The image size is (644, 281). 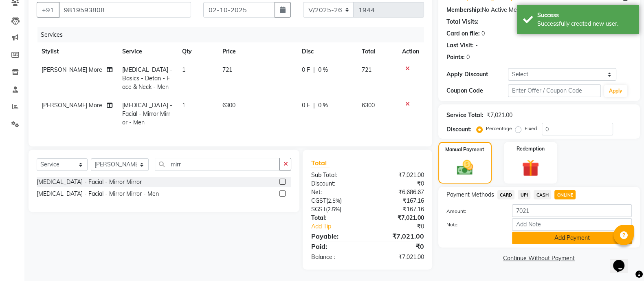 I want to click on div: Card on file:, so click(x=463, y=33).